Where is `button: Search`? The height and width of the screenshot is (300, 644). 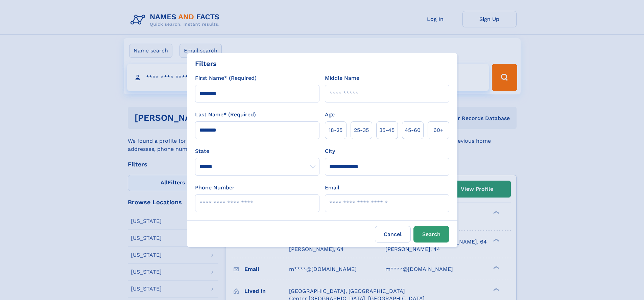
button: Search is located at coordinates (432, 234).